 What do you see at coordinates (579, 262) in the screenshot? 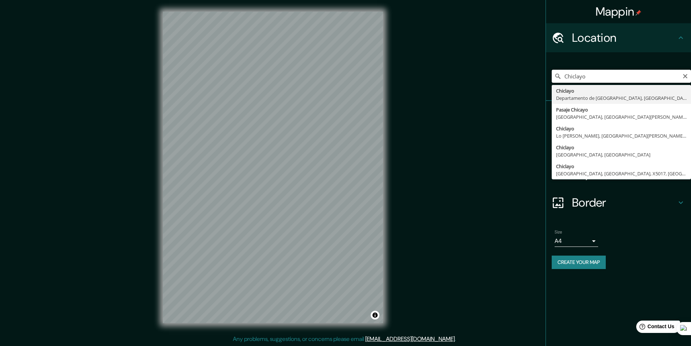
I see `button: Create your map` at bounding box center [579, 262].